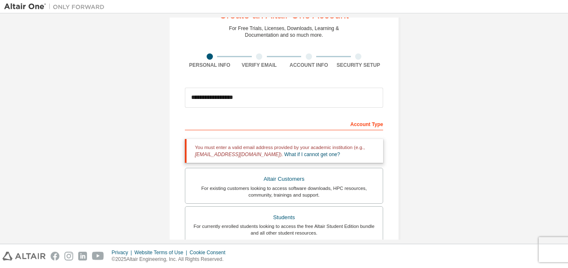 This screenshot has height=268, width=568. I want to click on div: Account Type, so click(284, 124).